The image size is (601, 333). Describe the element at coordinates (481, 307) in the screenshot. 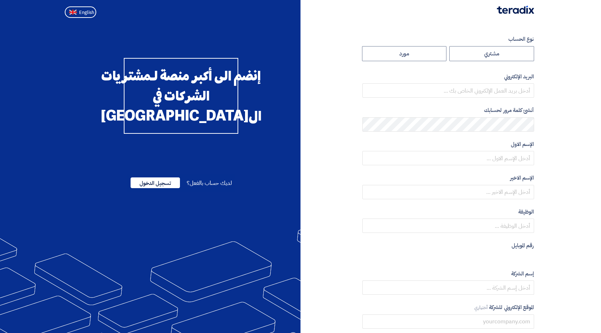

I see `span: أختياري` at that location.